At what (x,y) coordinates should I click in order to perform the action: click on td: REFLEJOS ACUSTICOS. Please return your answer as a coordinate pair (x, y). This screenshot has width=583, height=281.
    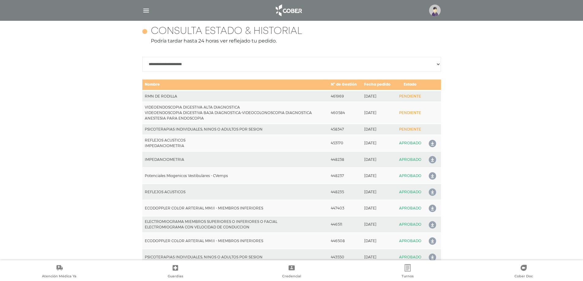
    Looking at the image, I should click on (235, 192).